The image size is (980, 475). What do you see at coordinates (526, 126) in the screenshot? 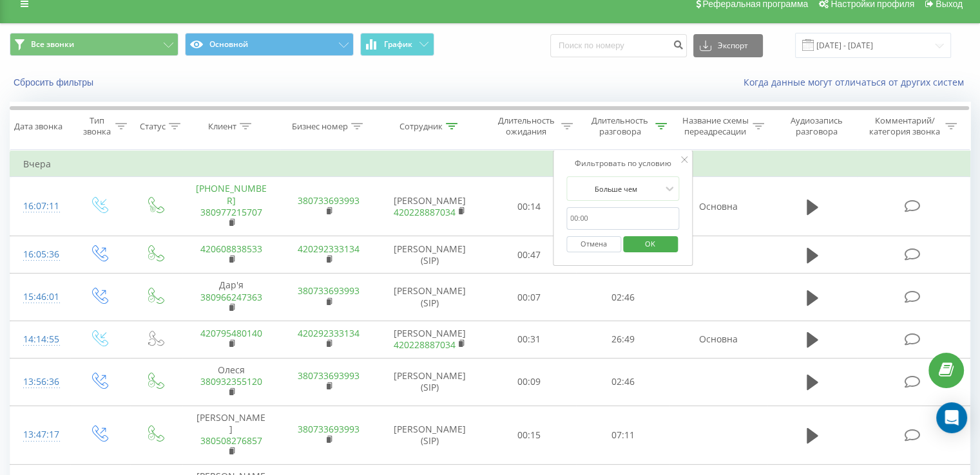
I see `div: Длительность ожидания` at bounding box center [526, 126].